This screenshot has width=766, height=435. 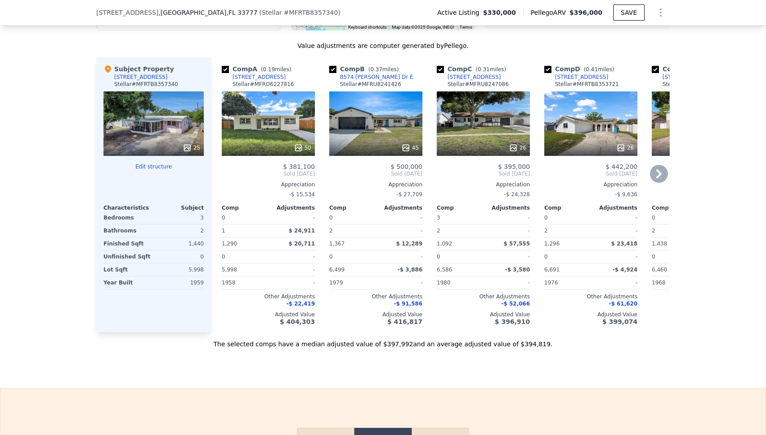 I want to click on div: Stellar # MFRU8247086, so click(x=478, y=84).